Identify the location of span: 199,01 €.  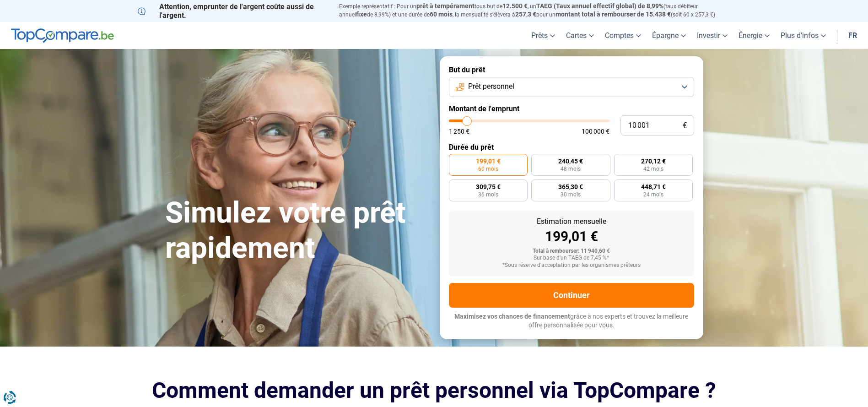
(488, 161).